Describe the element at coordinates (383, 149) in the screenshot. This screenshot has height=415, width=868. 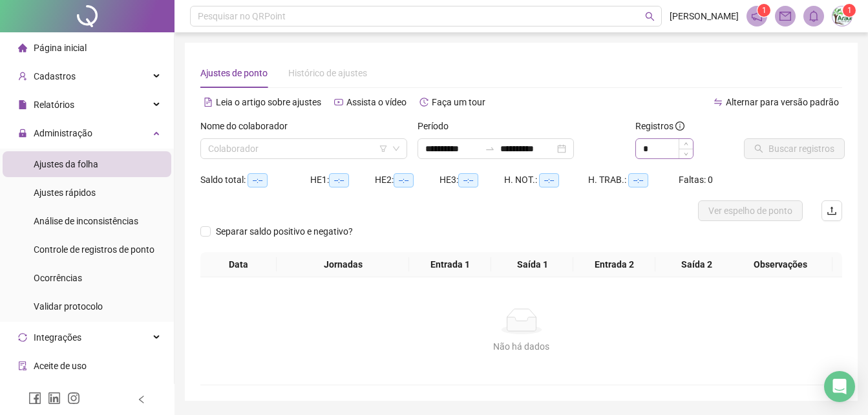
I see `span: filter` at that location.